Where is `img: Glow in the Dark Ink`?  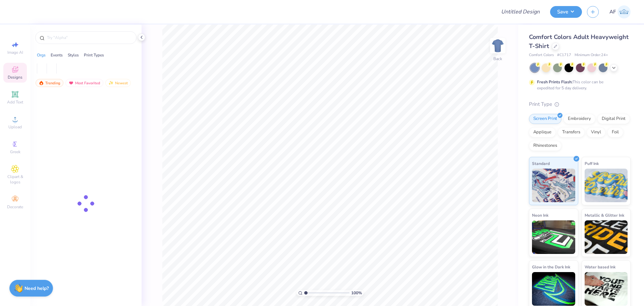
img: Glow in the Dark Ink is located at coordinates (553, 289).